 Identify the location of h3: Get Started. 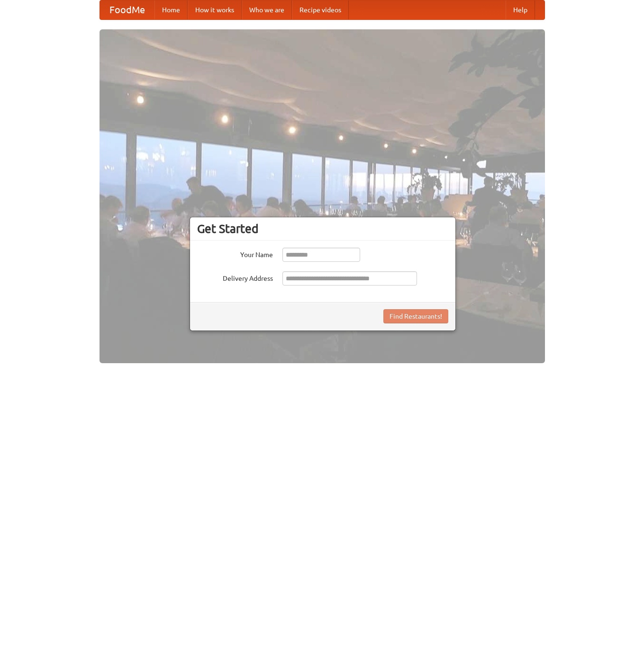
(323, 228).